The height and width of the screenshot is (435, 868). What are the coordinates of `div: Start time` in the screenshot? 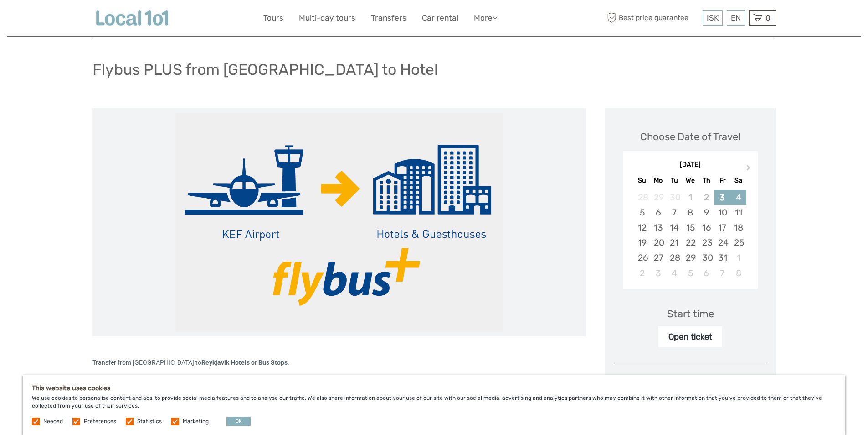 It's located at (691, 314).